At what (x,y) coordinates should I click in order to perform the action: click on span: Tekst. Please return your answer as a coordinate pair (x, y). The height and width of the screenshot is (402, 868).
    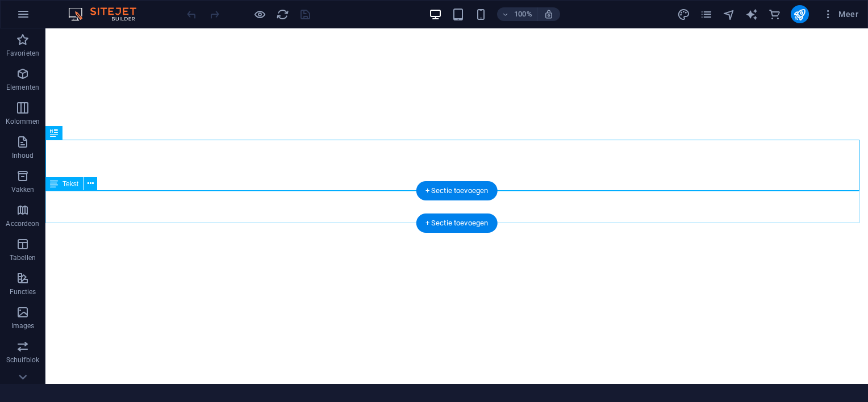
    Looking at the image, I should click on (71, 184).